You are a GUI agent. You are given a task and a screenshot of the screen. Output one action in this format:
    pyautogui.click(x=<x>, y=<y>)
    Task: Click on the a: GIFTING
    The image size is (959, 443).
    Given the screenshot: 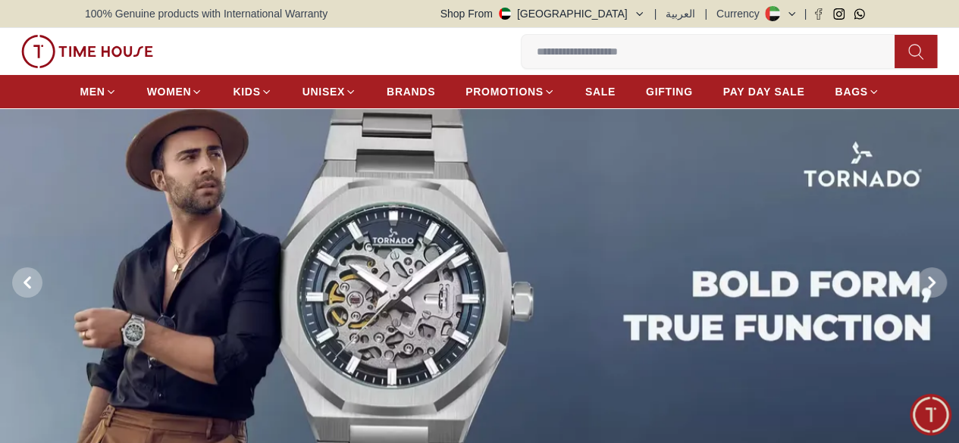 What is the action you would take?
    pyautogui.click(x=669, y=92)
    